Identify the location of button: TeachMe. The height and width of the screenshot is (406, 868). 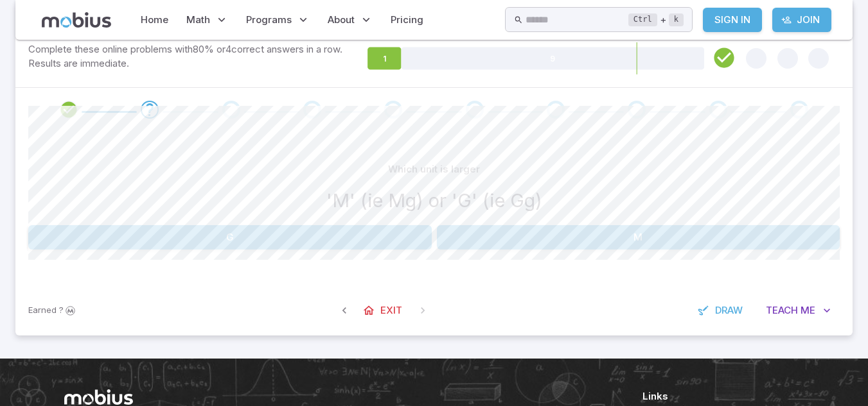
(798, 310).